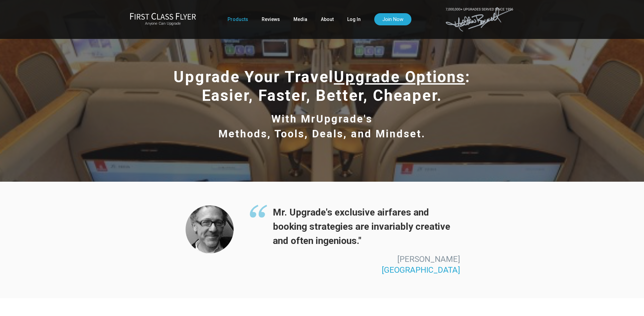 Image resolution: width=644 pixels, height=316 pixels. I want to click on img: First Class Flyer, so click(163, 16).